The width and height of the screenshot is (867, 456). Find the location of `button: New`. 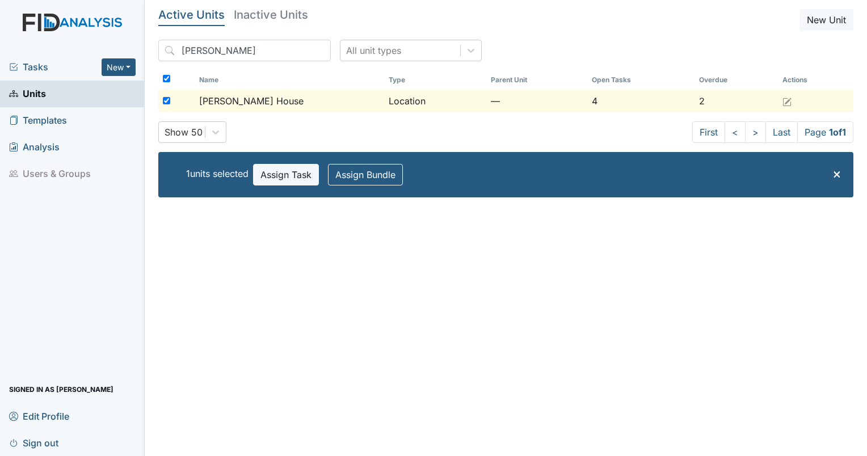

button: New is located at coordinates (119, 67).